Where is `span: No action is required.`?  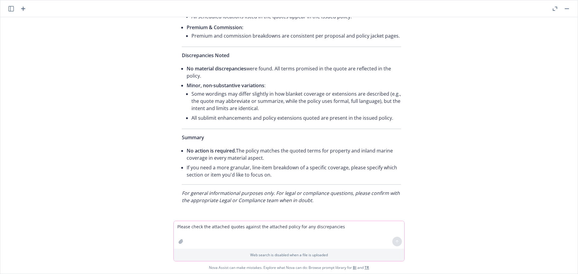
span: No action is required. is located at coordinates (211, 151).